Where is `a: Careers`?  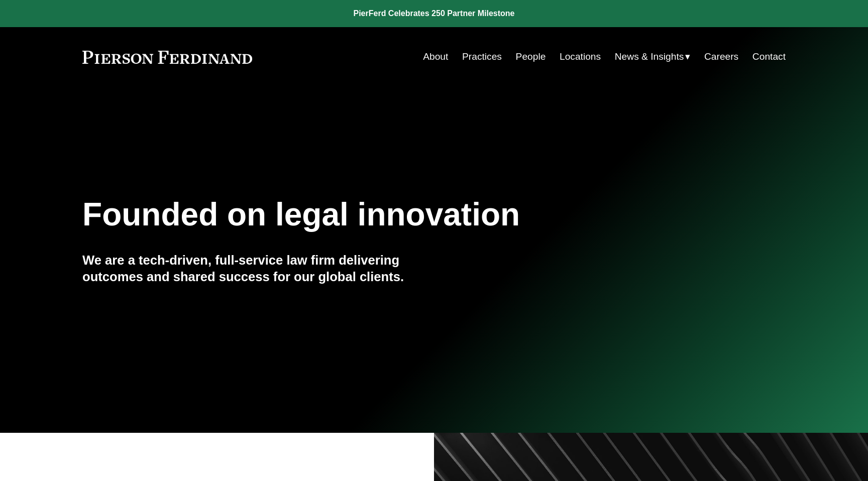
a: Careers is located at coordinates (722, 57).